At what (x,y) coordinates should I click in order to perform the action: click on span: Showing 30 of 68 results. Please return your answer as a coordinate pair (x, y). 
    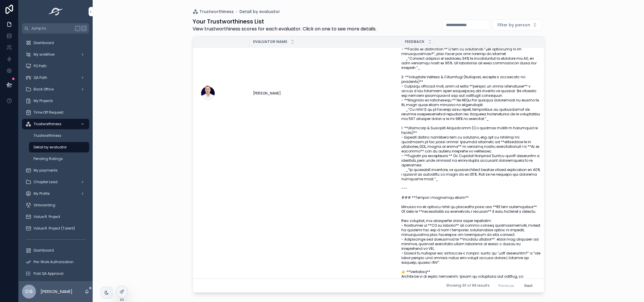
    Looking at the image, I should click on (468, 286).